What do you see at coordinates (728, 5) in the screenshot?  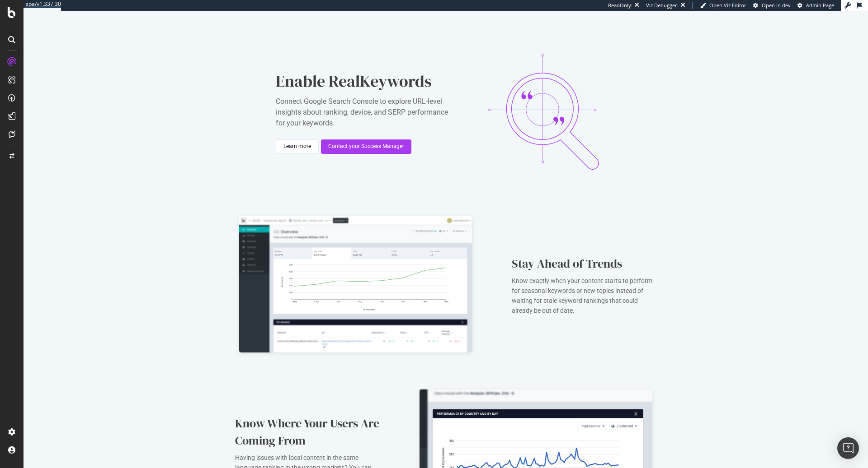 I see `span: Open Viz Editor` at bounding box center [728, 5].